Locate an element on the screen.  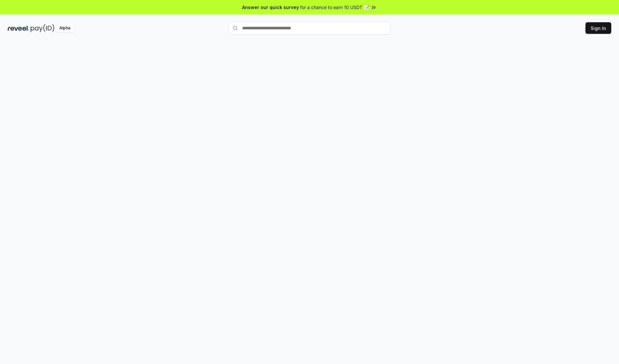
img: pay_id is located at coordinates (42, 28).